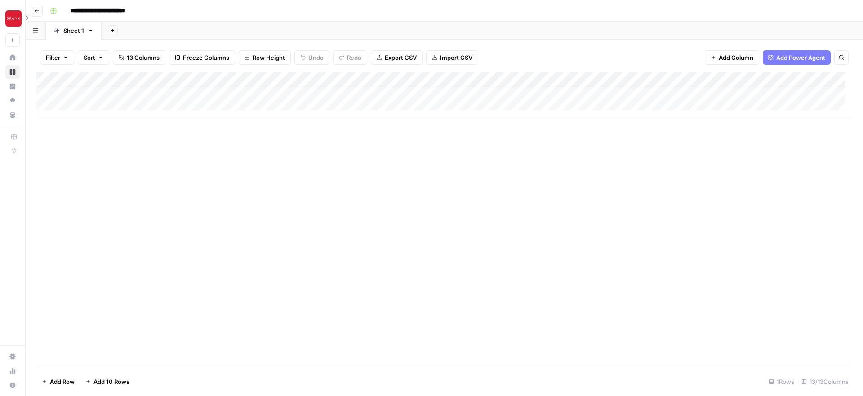 This screenshot has width=863, height=396. Describe the element at coordinates (456, 58) in the screenshot. I see `span: Import CSV` at that location.